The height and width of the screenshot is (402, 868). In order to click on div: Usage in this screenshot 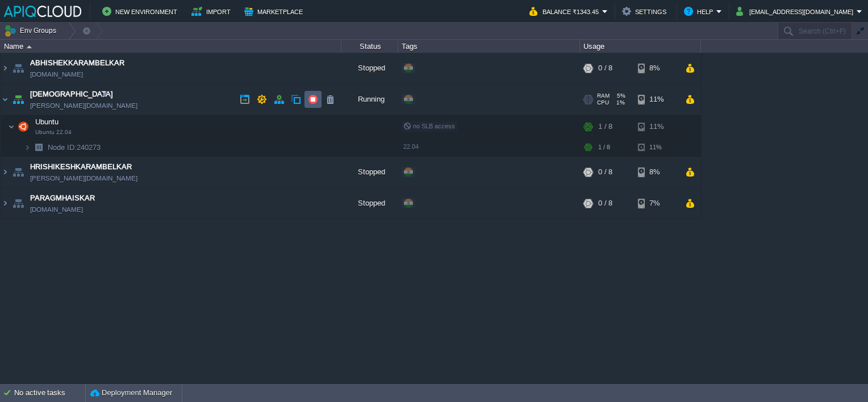, I will do `click(640, 46)`.